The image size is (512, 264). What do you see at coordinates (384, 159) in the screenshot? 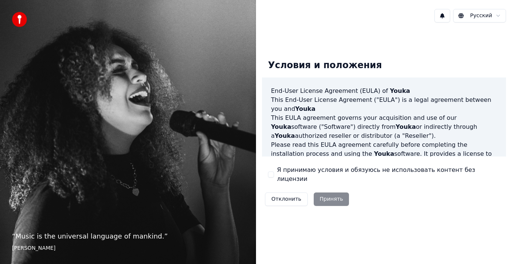
I see `p: Please read this EULA agreement carefully before completing the installation process and using th...` at bounding box center [384, 159].